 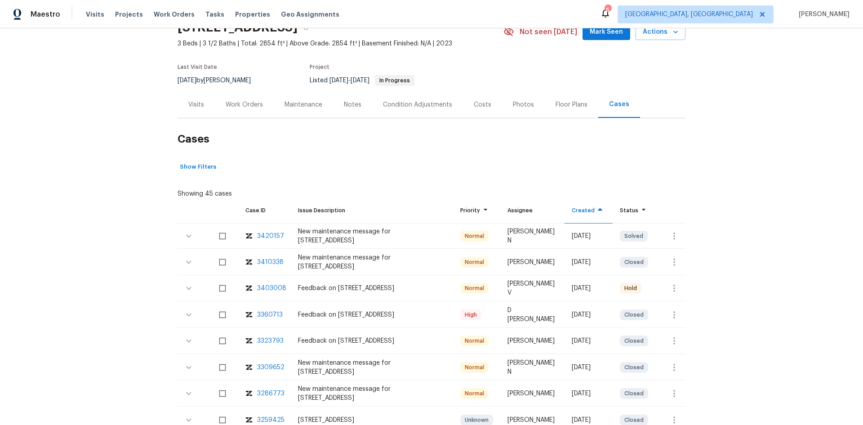 I want to click on div: Maintenance, so click(x=303, y=105).